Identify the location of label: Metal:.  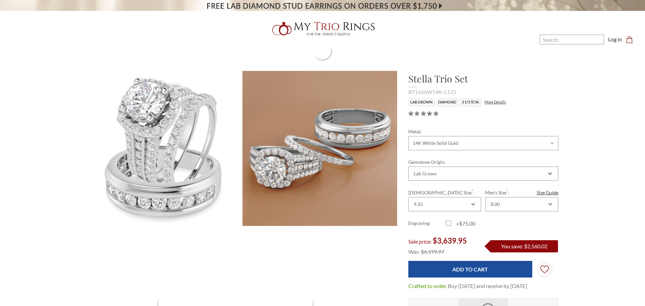
(483, 131).